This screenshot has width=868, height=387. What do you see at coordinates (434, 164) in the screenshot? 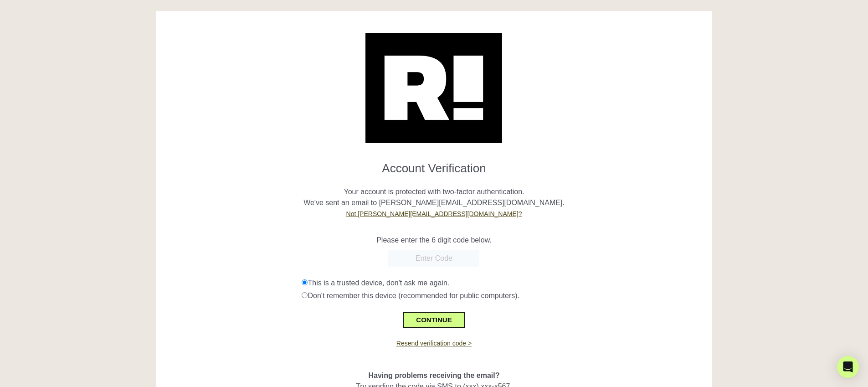
I see `h1: Account Verification` at bounding box center [434, 164].